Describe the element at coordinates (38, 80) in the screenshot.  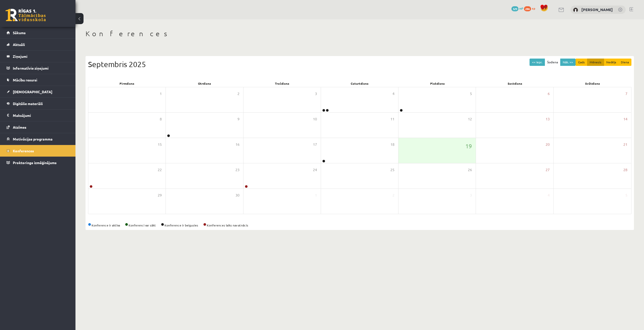
I see `a: Mācību resursi` at that location.